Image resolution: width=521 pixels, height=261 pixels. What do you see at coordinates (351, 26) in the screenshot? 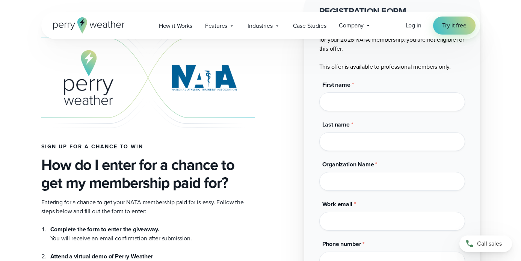
I see `span: Company` at bounding box center [351, 26].